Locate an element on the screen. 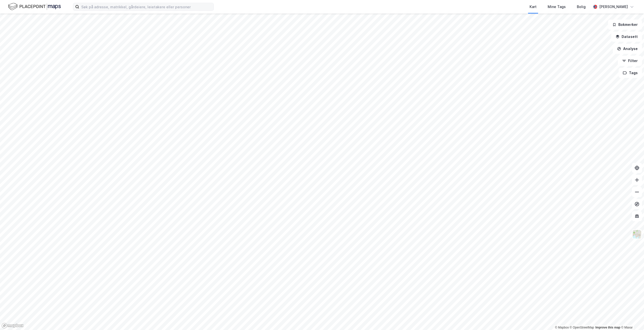 Image resolution: width=644 pixels, height=330 pixels. img: logo.f888ab2527a4732fd821a326f86c7f29.svg is located at coordinates (35, 7).